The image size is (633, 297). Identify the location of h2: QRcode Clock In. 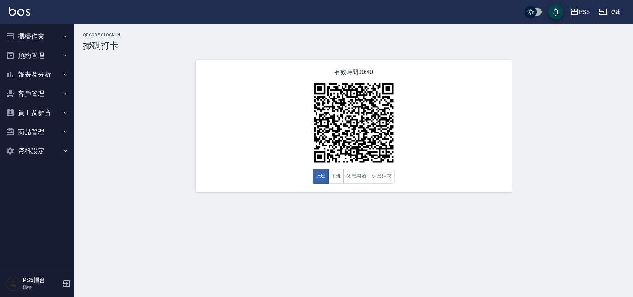
(353, 35).